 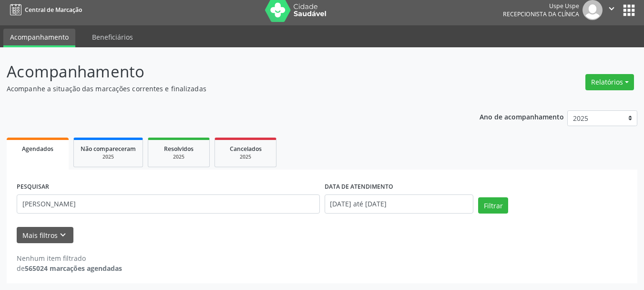 I want to click on p: Ano de acompanhamento, so click(x=521, y=116).